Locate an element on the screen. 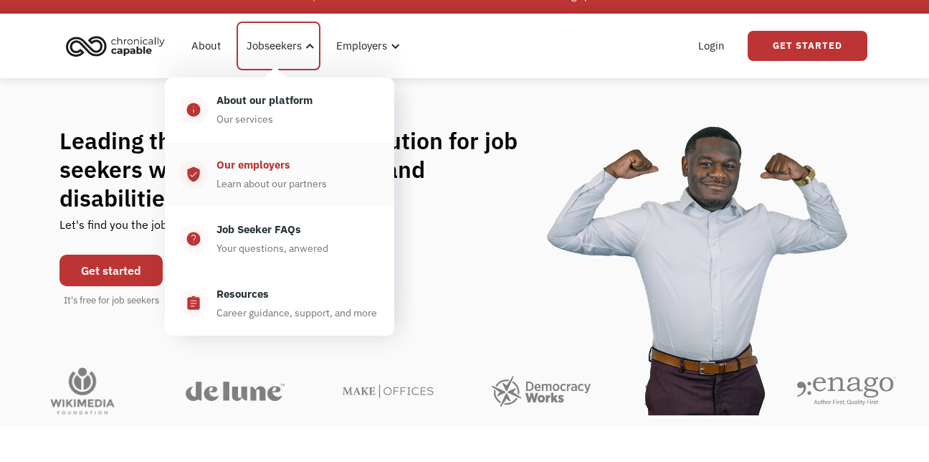  div: Resources is located at coordinates (242, 294).